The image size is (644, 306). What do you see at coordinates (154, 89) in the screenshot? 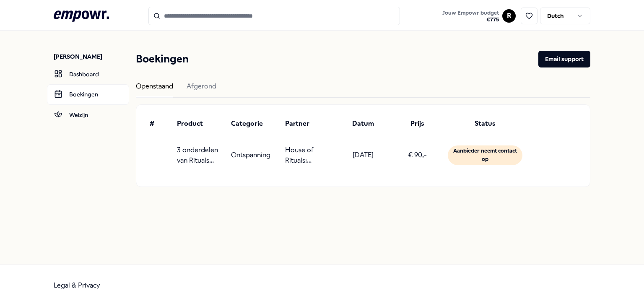
I see `div: Openstaand` at bounding box center [154, 89].